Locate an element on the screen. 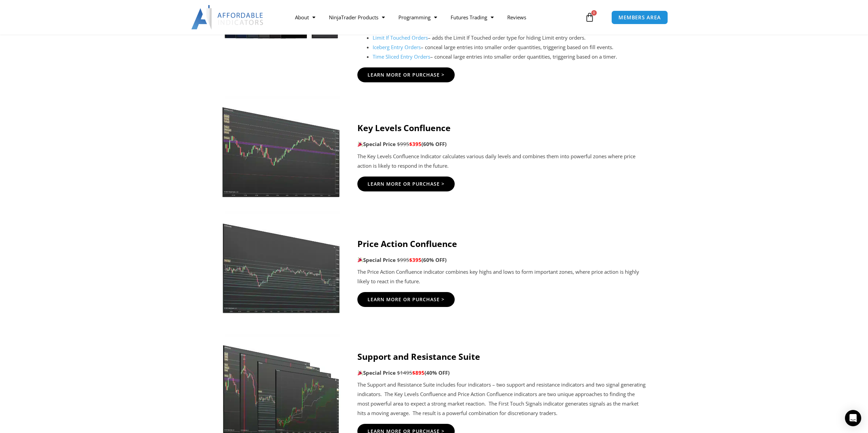 The image size is (868, 433). a: 0 is located at coordinates (590, 17).